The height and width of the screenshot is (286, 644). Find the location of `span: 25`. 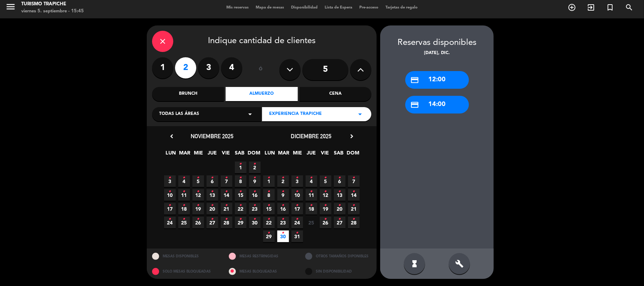

span: 25 is located at coordinates (184, 222).